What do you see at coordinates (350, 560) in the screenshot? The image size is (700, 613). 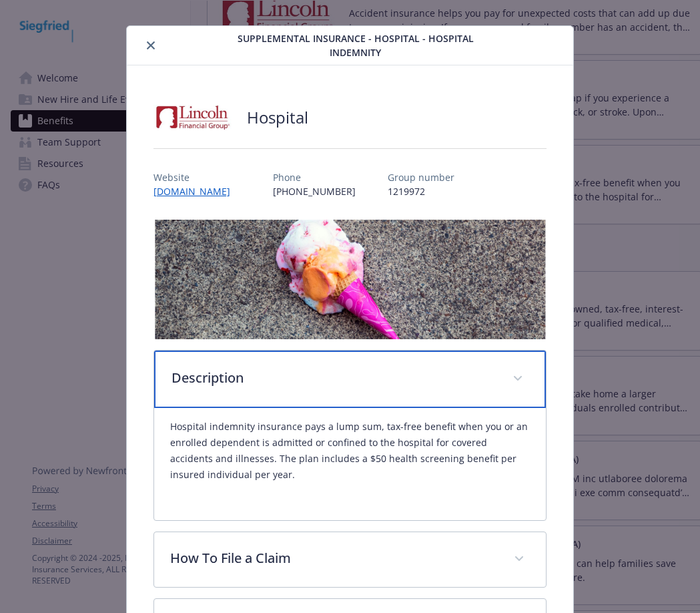 I see `div: How To File a Claim` at bounding box center [350, 560].